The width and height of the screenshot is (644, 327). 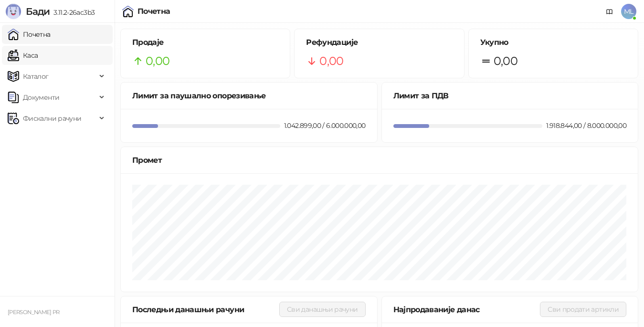 What do you see at coordinates (29, 34) in the screenshot?
I see `a: Почетна` at bounding box center [29, 34].